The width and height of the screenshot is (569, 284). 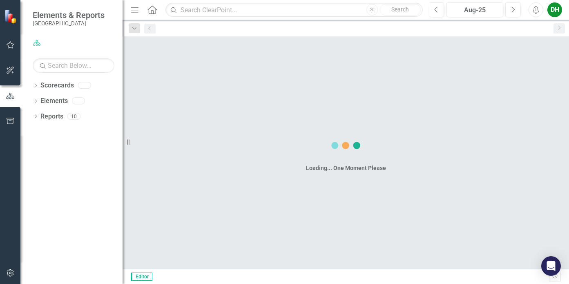 I want to click on button: DH, so click(x=555, y=10).